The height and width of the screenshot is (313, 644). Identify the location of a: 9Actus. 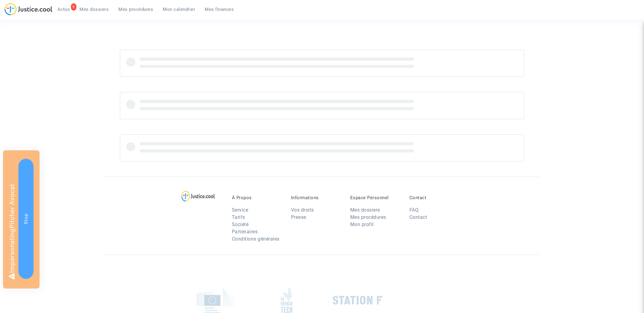
(64, 9).